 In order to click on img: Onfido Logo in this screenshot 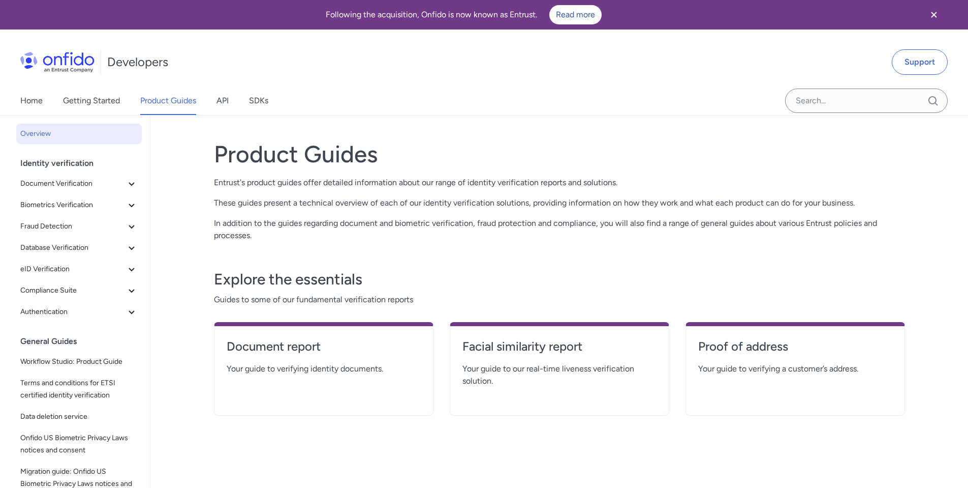, I will do `click(57, 62)`.